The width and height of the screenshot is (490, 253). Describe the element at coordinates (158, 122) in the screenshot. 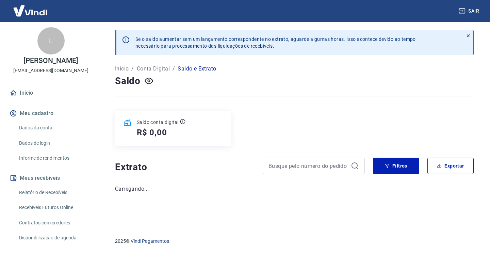

I see `p: Saldo conta digital` at that location.